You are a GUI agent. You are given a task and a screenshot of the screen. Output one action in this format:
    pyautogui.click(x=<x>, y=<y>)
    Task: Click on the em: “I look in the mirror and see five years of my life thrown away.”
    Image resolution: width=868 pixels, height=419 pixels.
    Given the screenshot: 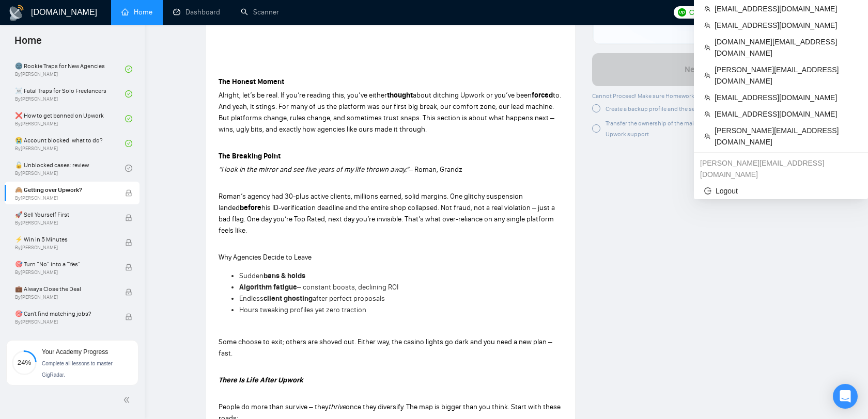 What is the action you would take?
    pyautogui.click(x=313, y=169)
    